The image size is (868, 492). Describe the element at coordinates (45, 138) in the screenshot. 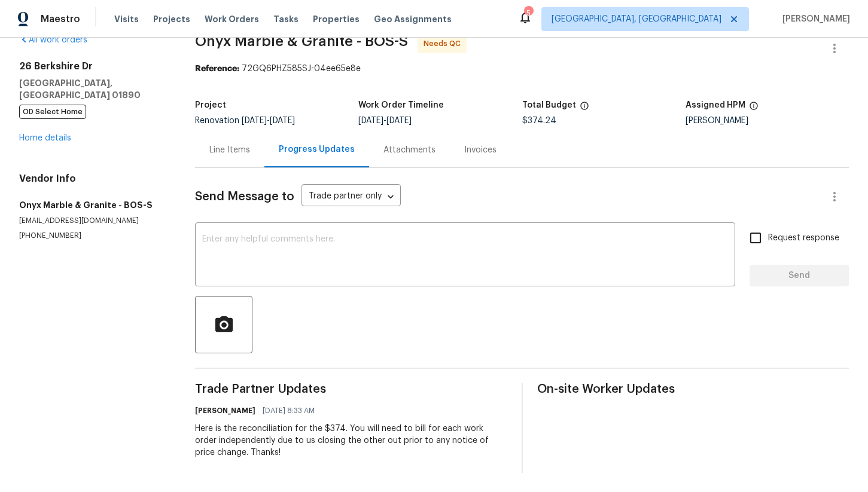

I see `a: Home details` at that location.